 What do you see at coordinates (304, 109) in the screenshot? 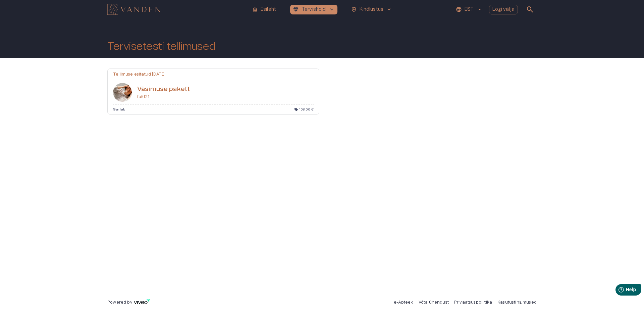
I see `p: 108,00 €` at bounding box center [304, 109].